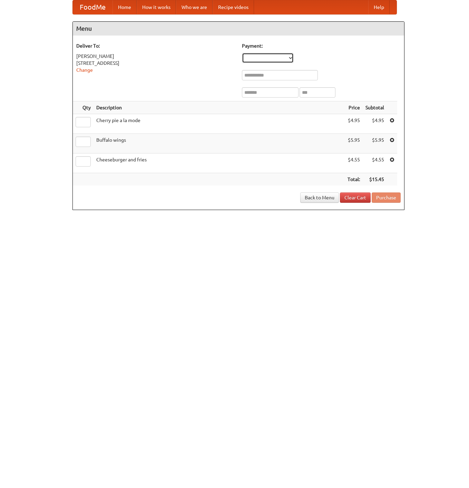 This screenshot has width=469, height=488. I want to click on a: Help, so click(379, 7).